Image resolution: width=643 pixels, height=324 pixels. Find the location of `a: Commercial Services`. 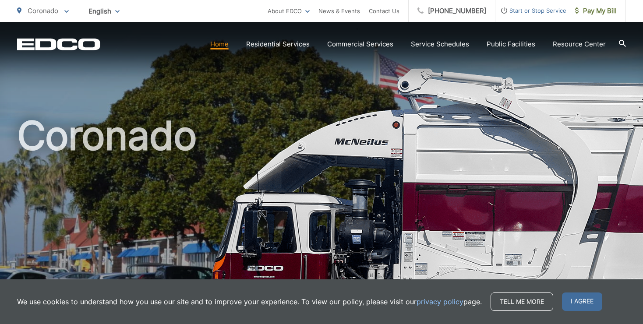

a: Commercial Services is located at coordinates (360, 44).